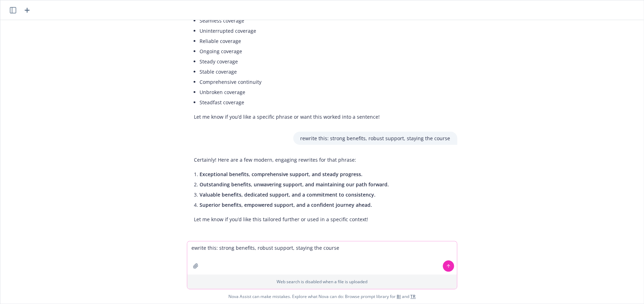  What do you see at coordinates (322, 258) in the screenshot?
I see `textarea: ewrite this: strong benefits, robust support, staying the course` at bounding box center [322, 258].